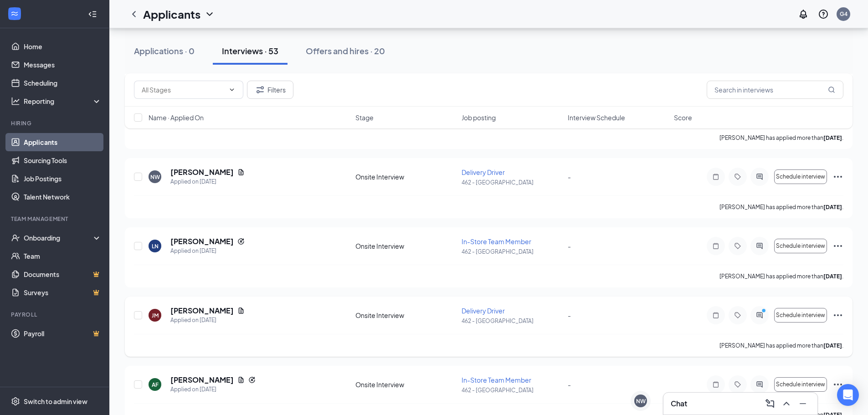 The width and height of the screenshot is (868, 415). What do you see at coordinates (803, 404) in the screenshot?
I see `svg: Minimize` at bounding box center [803, 404].